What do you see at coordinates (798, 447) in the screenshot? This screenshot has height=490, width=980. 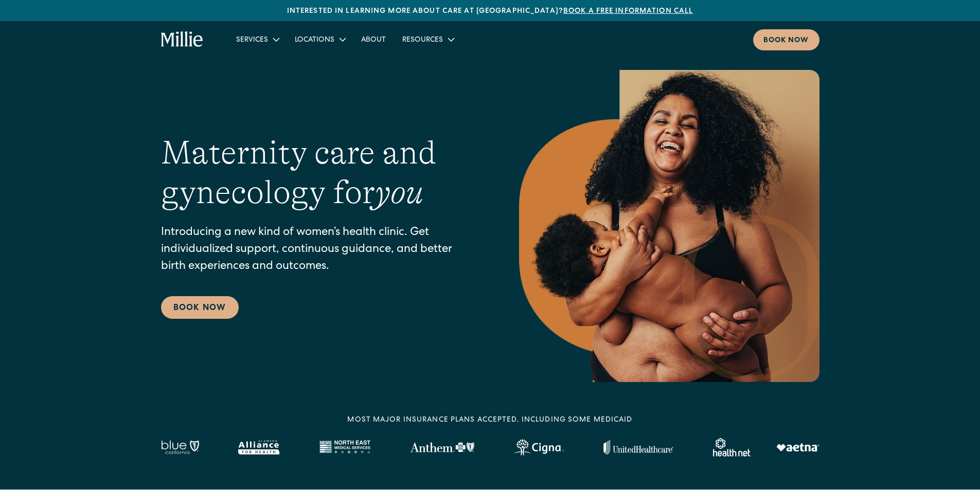 I see `img: Aetna logo` at bounding box center [798, 447].